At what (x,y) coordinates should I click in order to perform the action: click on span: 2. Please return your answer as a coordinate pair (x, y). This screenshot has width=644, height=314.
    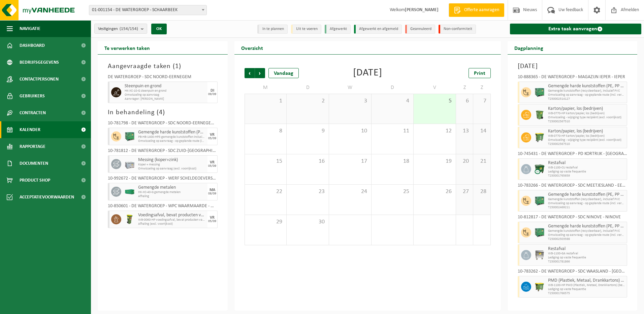
    Looking at the image, I should click on (308, 101).